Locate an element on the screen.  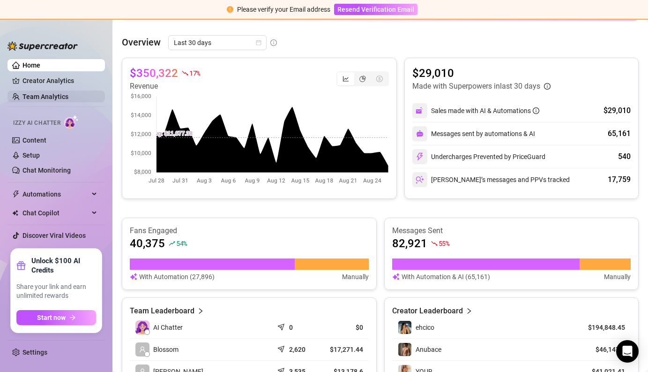
article: Creator Leaderboard is located at coordinates (427, 311).